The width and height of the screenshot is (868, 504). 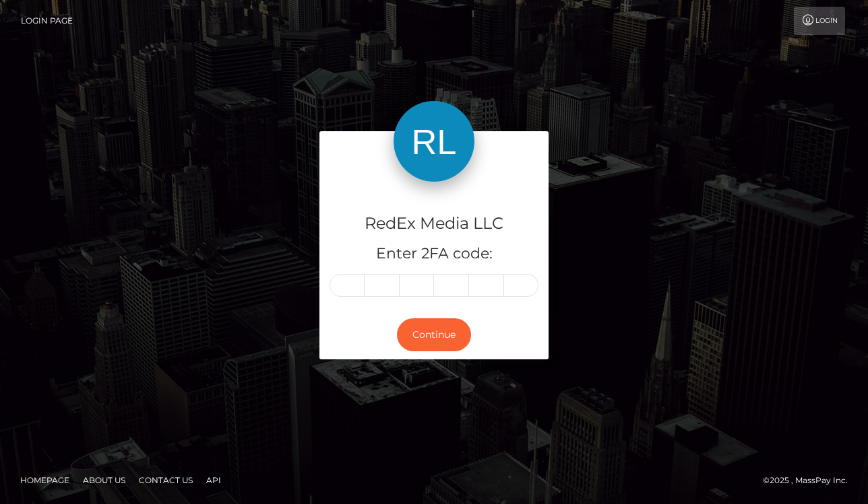 What do you see at coordinates (434, 334) in the screenshot?
I see `button: Continue` at bounding box center [434, 334].